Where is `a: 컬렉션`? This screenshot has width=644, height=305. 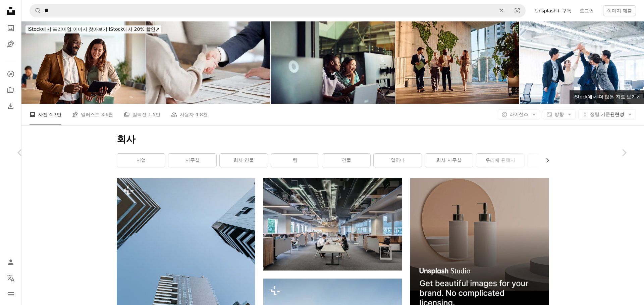 a: 컬렉션 is located at coordinates (11, 90).